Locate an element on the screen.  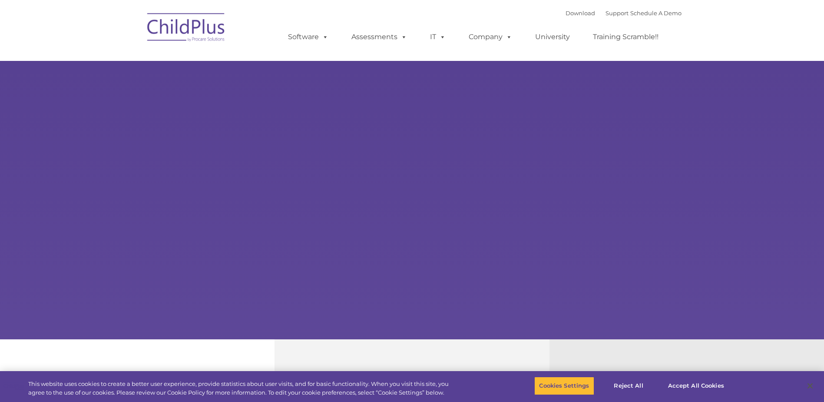
img: ChildPlus by Procare Solutions is located at coordinates (186, 29).